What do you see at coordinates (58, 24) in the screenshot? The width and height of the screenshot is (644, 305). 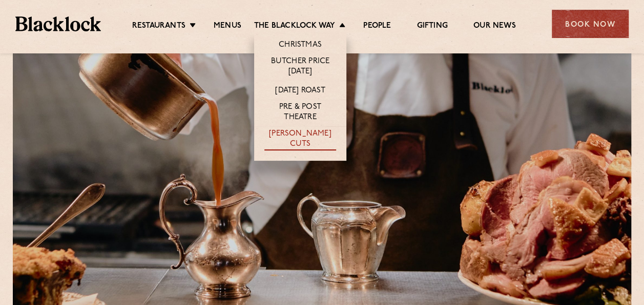 I see `img: BL_Textured_Logo-footer-cropped.svg` at bounding box center [58, 24].